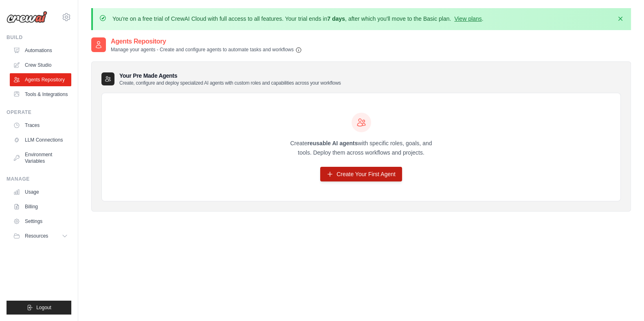 The image size is (644, 321). Describe the element at coordinates (39, 37) in the screenshot. I see `div: Build` at that location.